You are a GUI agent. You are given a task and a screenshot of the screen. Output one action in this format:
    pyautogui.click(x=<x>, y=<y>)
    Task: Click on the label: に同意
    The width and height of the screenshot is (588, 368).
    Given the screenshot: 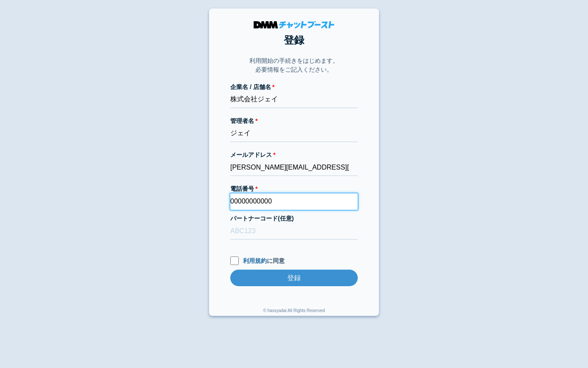 What is the action you would take?
    pyautogui.click(x=294, y=261)
    